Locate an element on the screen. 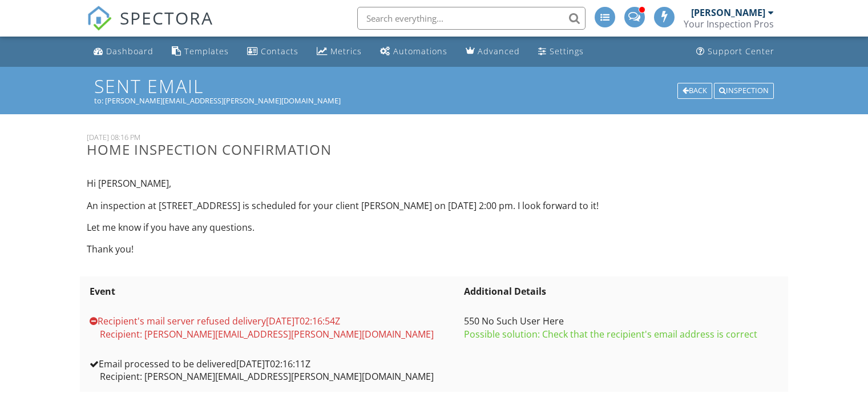 This screenshot has width=868, height=397. div: Settings is located at coordinates (566, 51).